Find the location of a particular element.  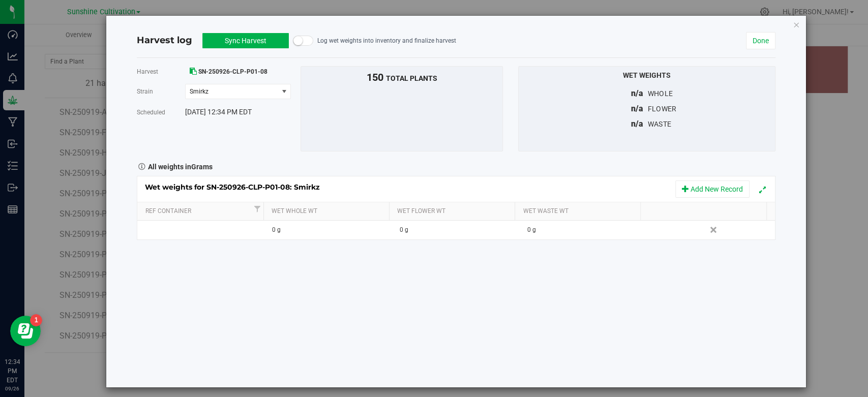

span: Smirkz is located at coordinates (230, 91).